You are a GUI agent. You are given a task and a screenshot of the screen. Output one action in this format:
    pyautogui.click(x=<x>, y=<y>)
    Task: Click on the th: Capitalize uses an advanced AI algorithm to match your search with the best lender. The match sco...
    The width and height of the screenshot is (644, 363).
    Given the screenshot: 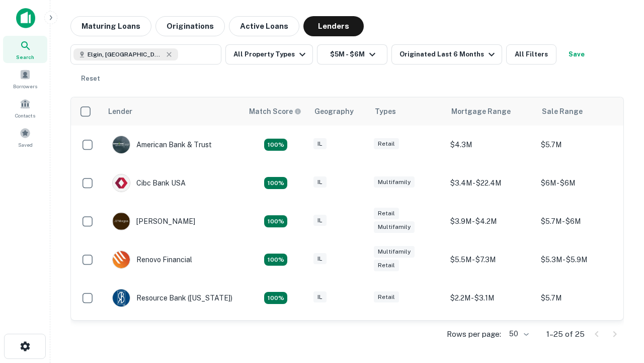 What is the action you would take?
    pyautogui.click(x=276, y=111)
    